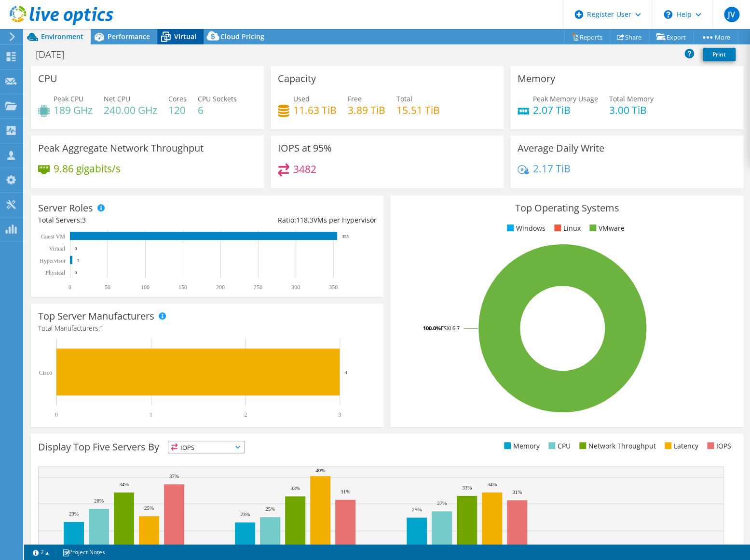 Image resolution: width=750 pixels, height=560 pixels. What do you see at coordinates (631, 110) in the screenshot?
I see `h4: 3.00 TiB` at bounding box center [631, 110].